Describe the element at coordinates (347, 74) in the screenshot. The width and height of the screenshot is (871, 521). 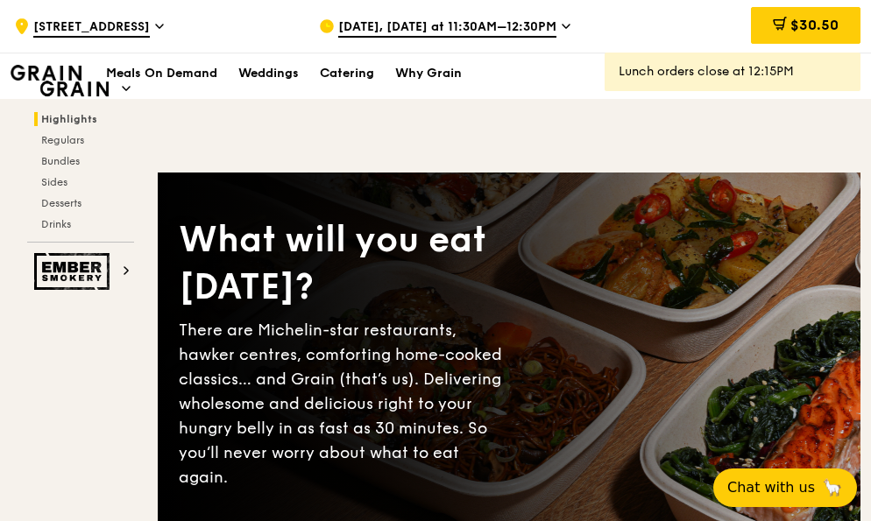
I see `a: Catering` at that location.